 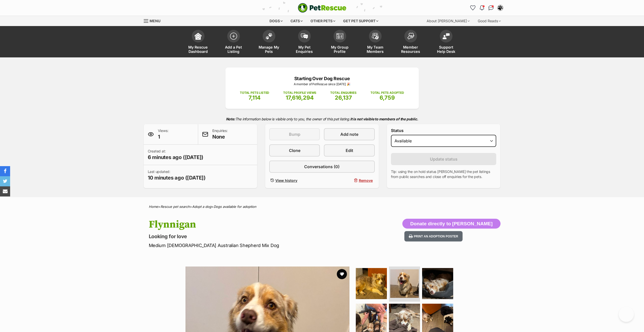 I want to click on button: Remove, so click(x=349, y=180).